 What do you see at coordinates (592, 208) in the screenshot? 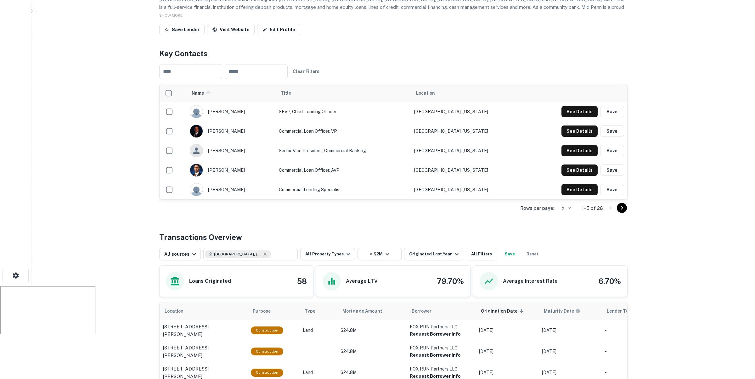
I see `p: 1–5 of 28` at bounding box center [592, 208].